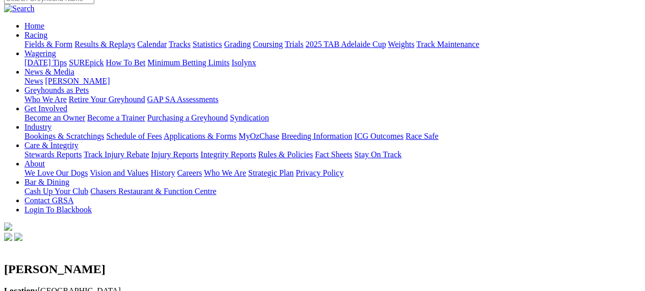 The width and height of the screenshot is (645, 291). Describe the element at coordinates (163, 172) in the screenshot. I see `a: History` at that location.